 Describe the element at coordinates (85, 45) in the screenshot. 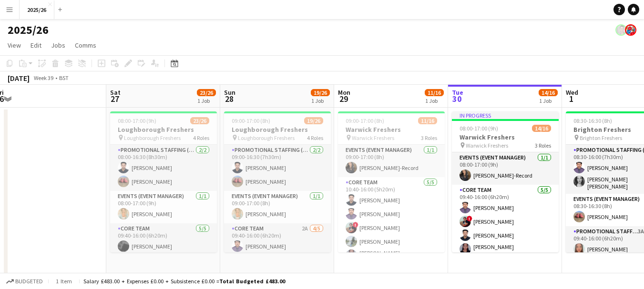

I see `span: Comms` at that location.